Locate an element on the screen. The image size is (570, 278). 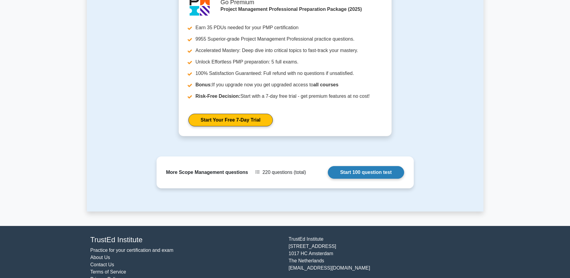
h4: TrustEd Institute is located at coordinates (186, 240).